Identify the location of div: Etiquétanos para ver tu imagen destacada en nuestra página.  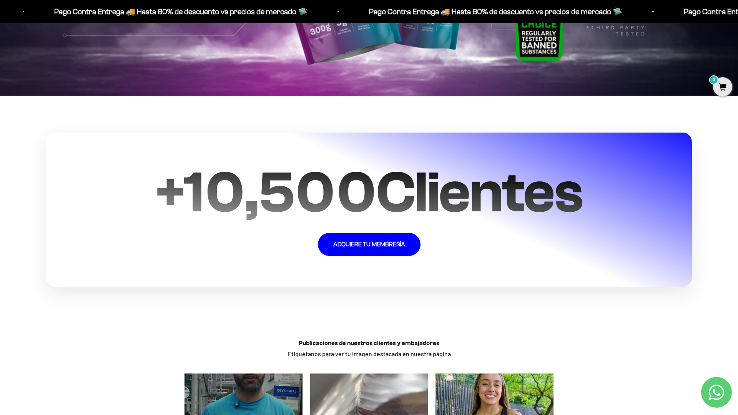
(369, 349).